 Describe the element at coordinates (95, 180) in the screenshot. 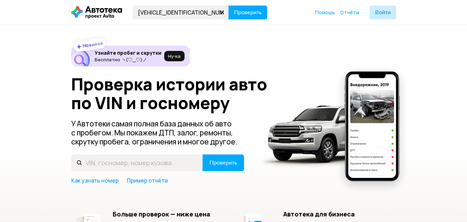

I see `a: Как узнать номер` at that location.